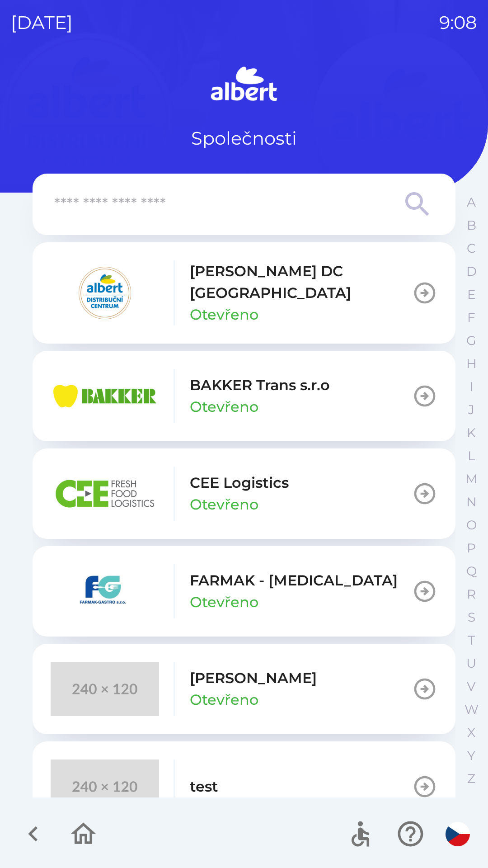 This screenshot has width=488, height=868. Describe the element at coordinates (105, 396) in the screenshot. I see `img: eba99837-dbda-48f3-8a63-9647f5990611.png` at that location.